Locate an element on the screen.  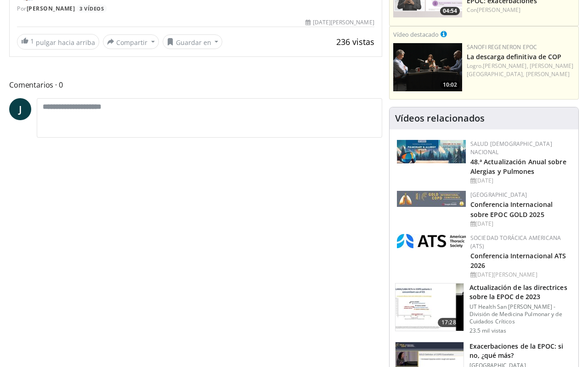
font: Vídeo destacado is located at coordinates (416, 34).